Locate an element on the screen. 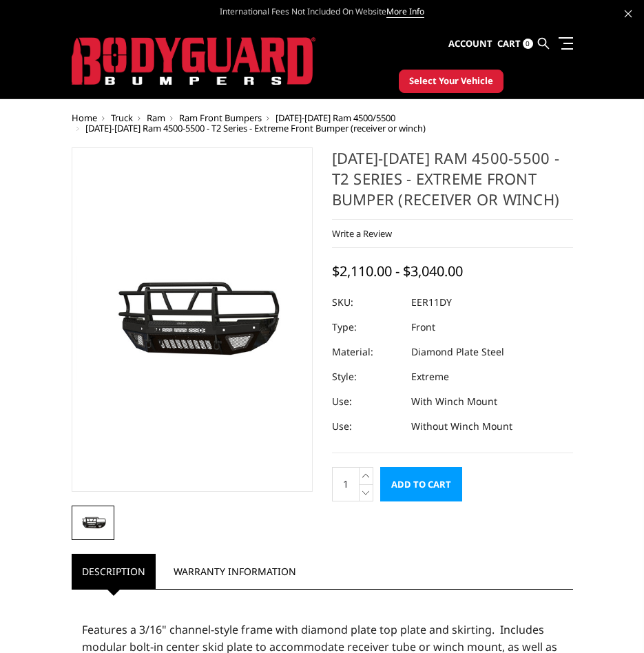 This screenshot has width=644, height=653. a: Warranty Information is located at coordinates (235, 570).